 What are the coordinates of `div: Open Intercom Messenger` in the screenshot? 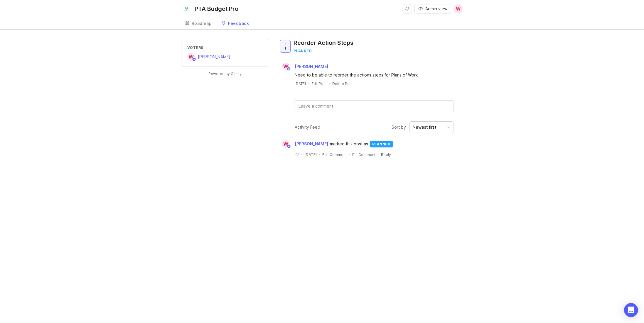 It's located at (631, 310).